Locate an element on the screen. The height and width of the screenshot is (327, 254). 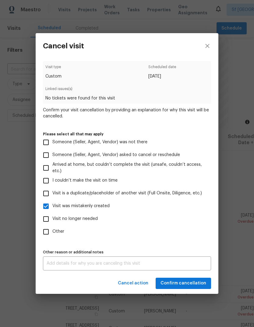
span: Visit type is located at coordinates (53, 68).